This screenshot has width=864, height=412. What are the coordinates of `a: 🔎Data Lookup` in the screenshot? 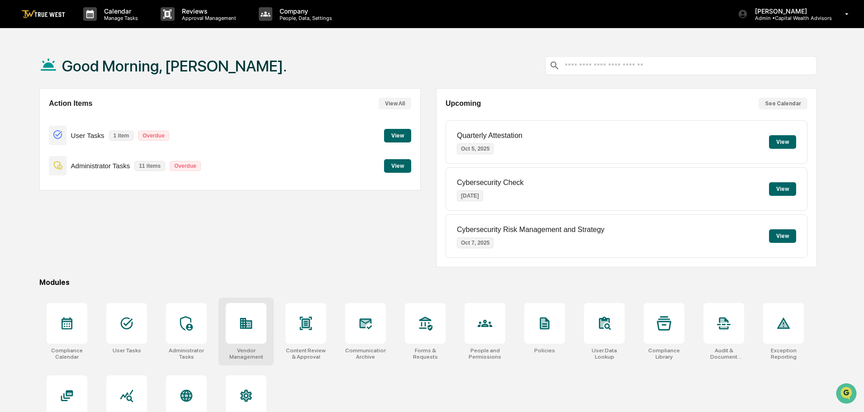 It's located at (33, 207).